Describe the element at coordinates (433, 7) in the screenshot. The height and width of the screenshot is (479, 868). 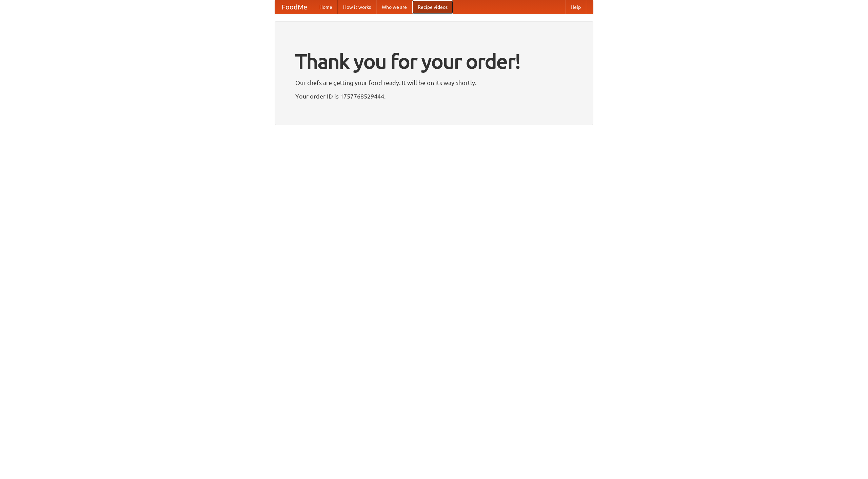
I see `a: Recipe videos` at that location.